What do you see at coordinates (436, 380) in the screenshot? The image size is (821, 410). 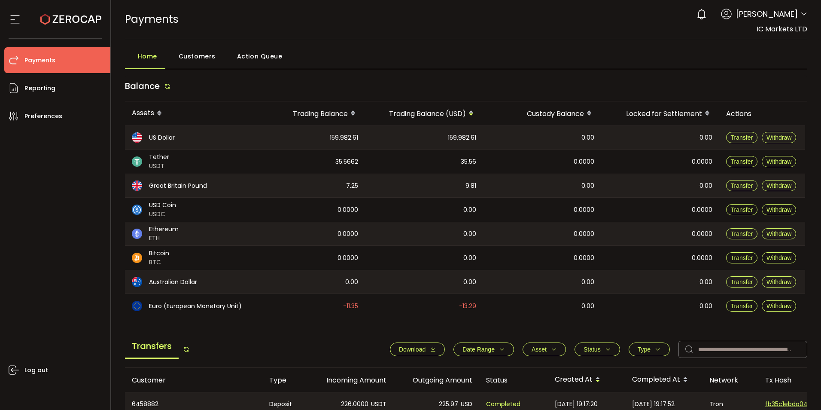 I see `div: Outgoing Amount` at bounding box center [436, 380].